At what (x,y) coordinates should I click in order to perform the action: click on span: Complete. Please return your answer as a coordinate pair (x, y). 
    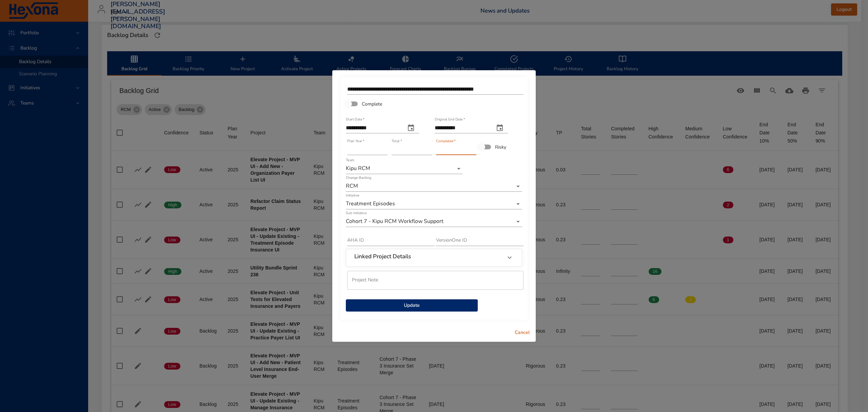
    Looking at the image, I should click on (372, 104).